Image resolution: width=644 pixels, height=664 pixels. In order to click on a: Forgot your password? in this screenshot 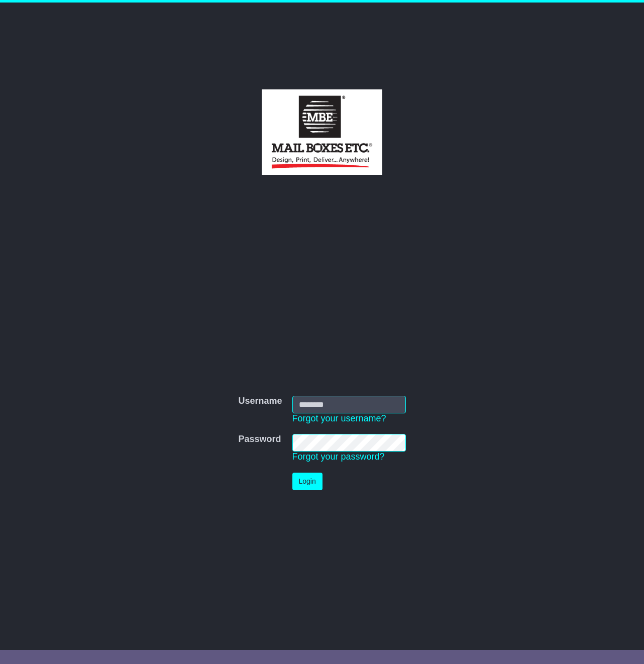, I will do `click(338, 456)`.